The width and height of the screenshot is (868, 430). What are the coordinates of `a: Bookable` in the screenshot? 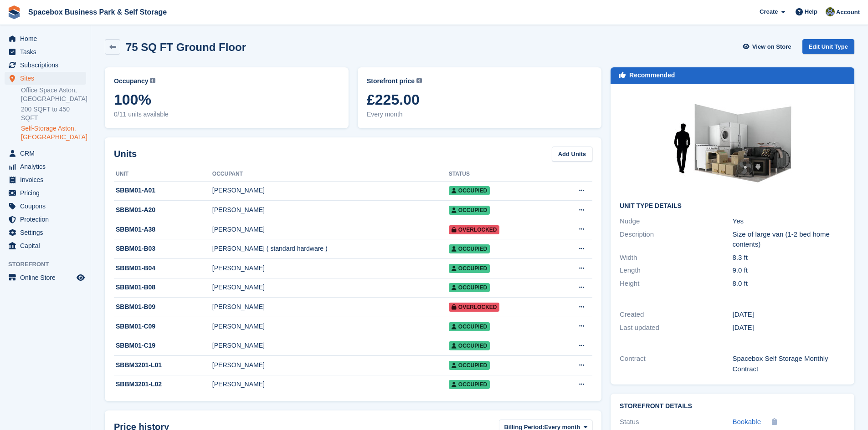 It's located at (747, 423).